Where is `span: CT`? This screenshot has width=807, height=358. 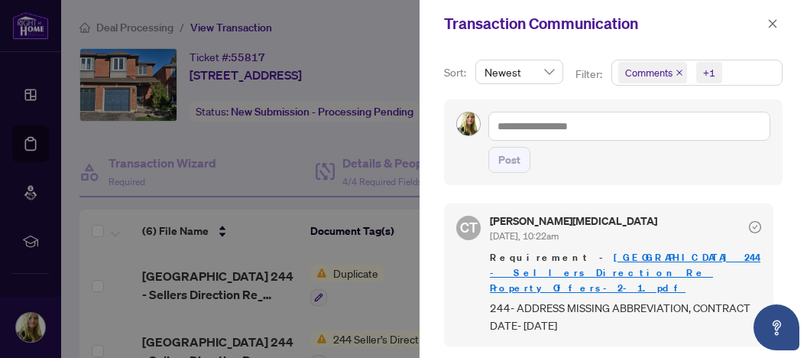 span: CT is located at coordinates (468, 227).